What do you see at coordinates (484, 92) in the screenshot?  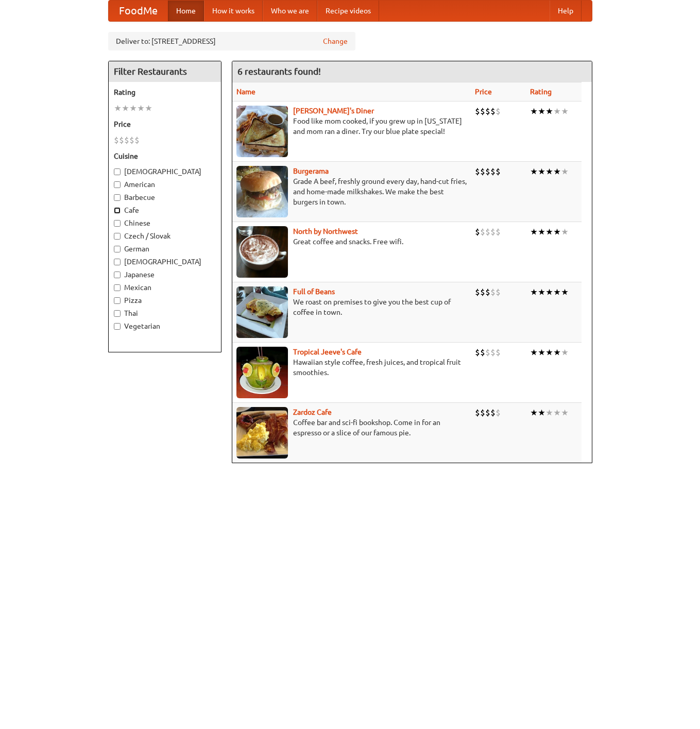 I see `a: Price` at bounding box center [484, 92].